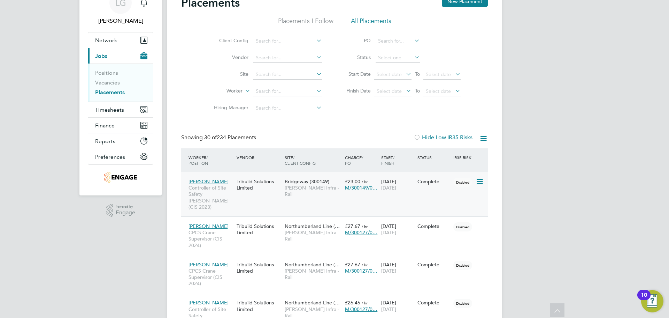 This screenshot has height=318, width=669. What do you see at coordinates (121, 177) in the screenshot?
I see `a: Go to home page` at bounding box center [121, 177].